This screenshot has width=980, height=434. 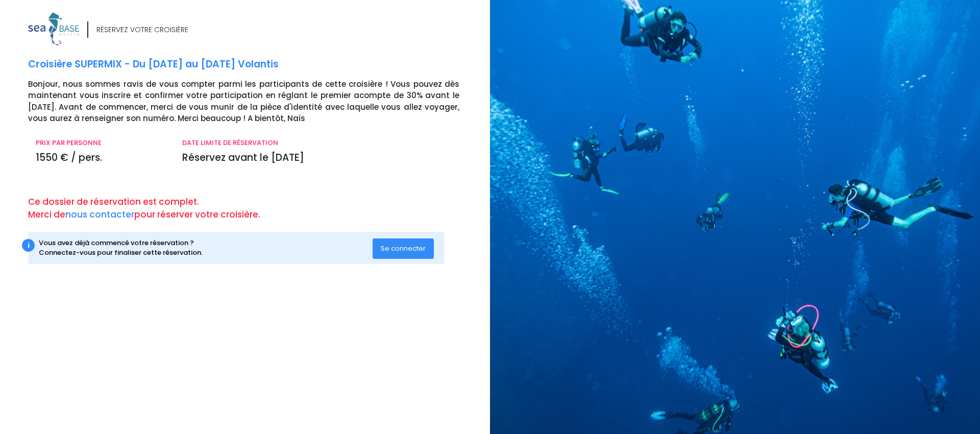 What do you see at coordinates (255, 102) in the screenshot?
I see `p: Bonjour, nous sommes ravis de vous compter parmi les participants de cette croisière ! Vous pouve...` at bounding box center [255, 102].